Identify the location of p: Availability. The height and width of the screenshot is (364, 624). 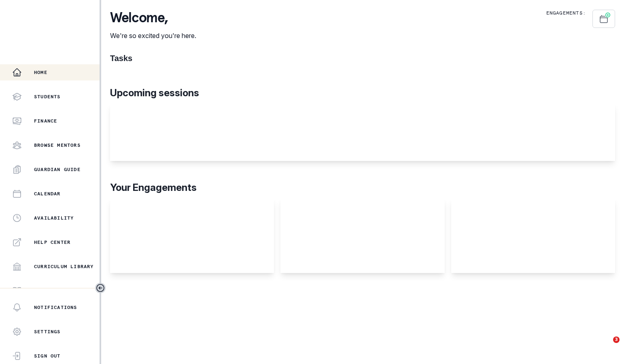
(54, 218).